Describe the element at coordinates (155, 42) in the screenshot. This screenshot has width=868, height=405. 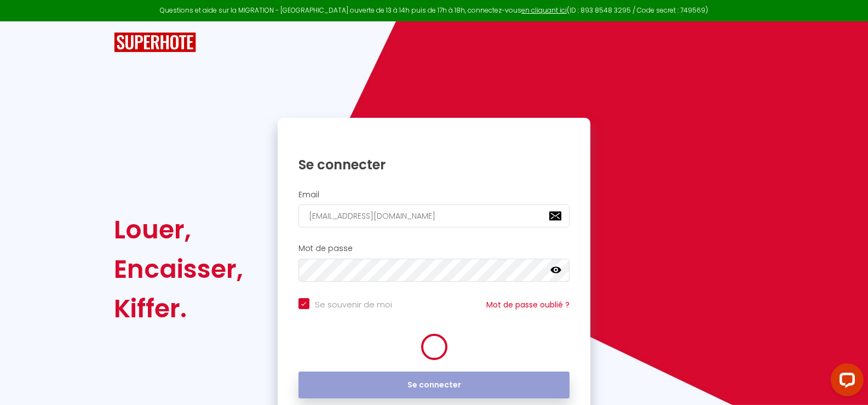
I see `img: SuperHote logo` at that location.